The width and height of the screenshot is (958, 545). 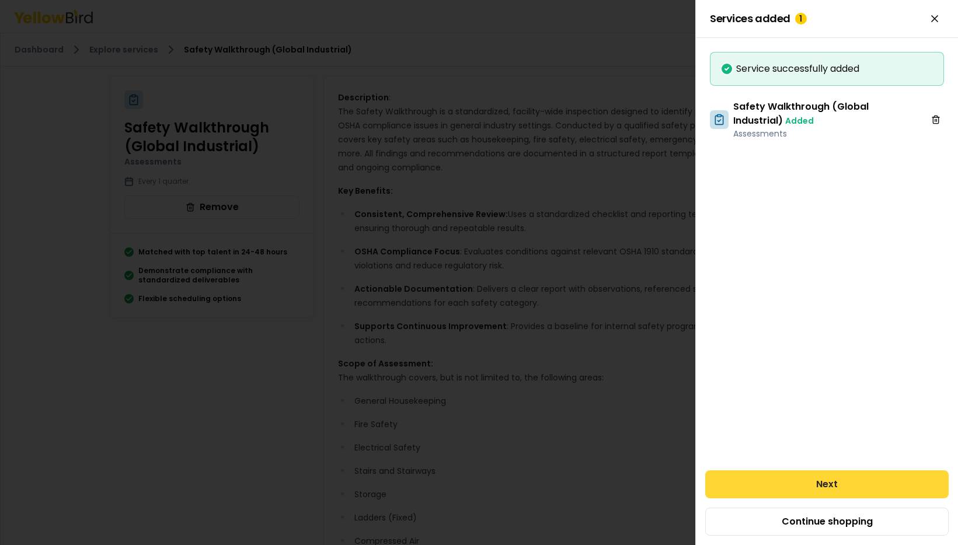 I want to click on div: Service successfully added, so click(x=827, y=69).